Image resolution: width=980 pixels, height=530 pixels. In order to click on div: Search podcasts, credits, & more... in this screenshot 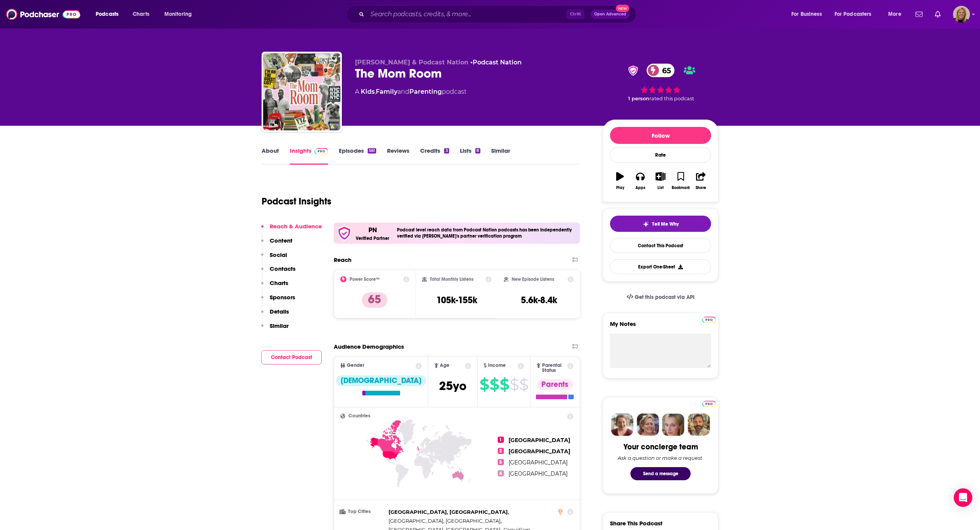, I will do `click(498, 14)`.